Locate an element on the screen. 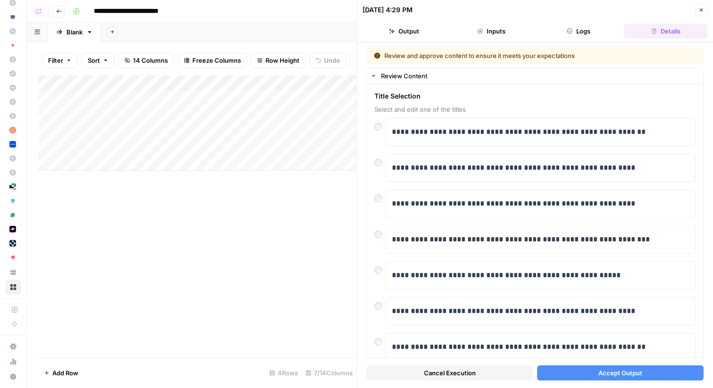 This screenshot has height=388, width=713. img: e96rwc90nz550hm4zzehfpz0of55 is located at coordinates (13, 130).